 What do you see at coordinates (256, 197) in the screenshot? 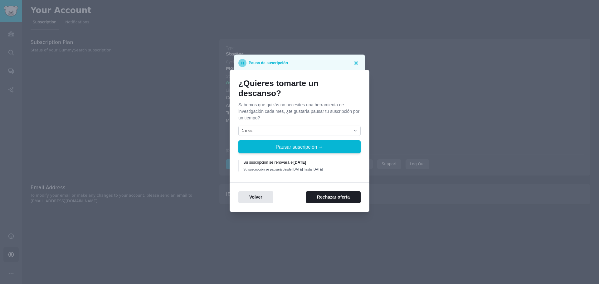
I see `button: Volver` at bounding box center [256, 197].